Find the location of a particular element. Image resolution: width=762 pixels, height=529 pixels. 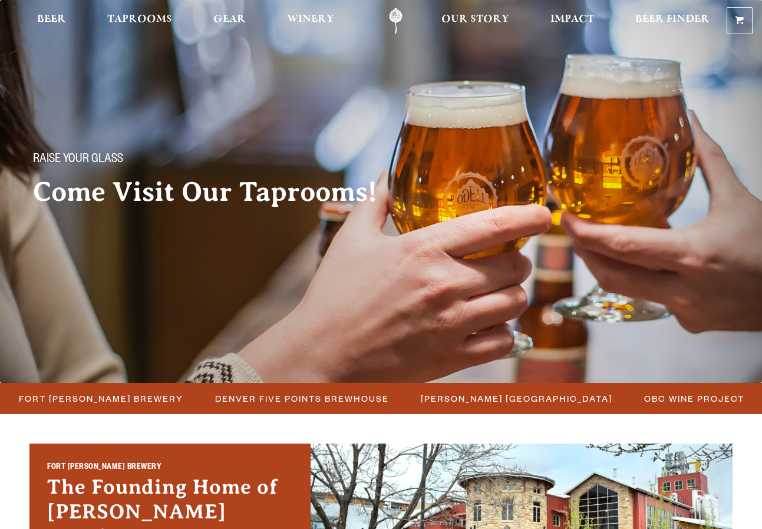

span: Beer Finder is located at coordinates (673, 19).